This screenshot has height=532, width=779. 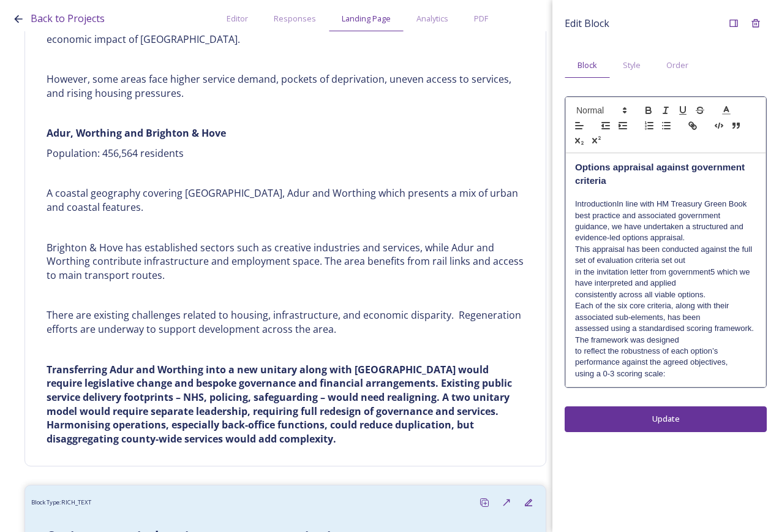 I want to click on a: Back to Projects, so click(x=67, y=18).